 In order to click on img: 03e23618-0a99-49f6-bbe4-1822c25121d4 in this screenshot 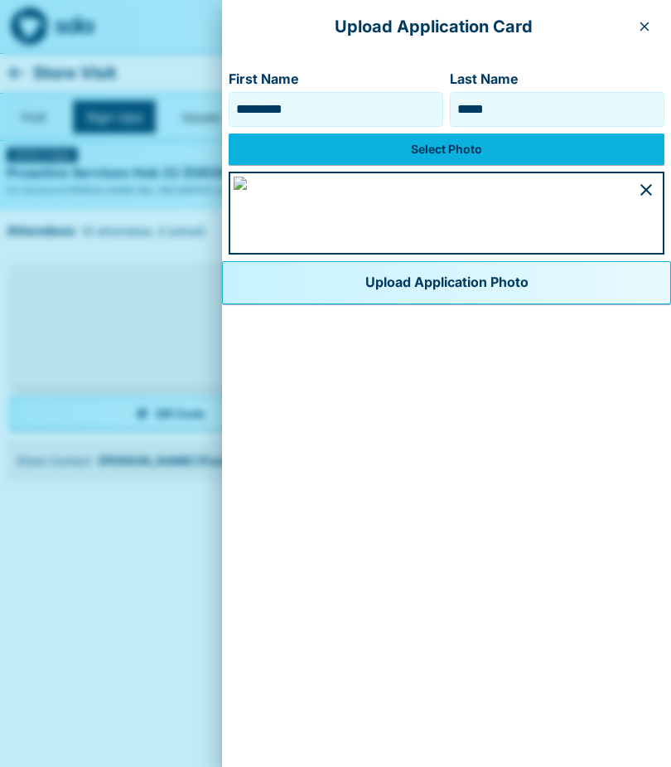, I will do `click(240, 183)`.